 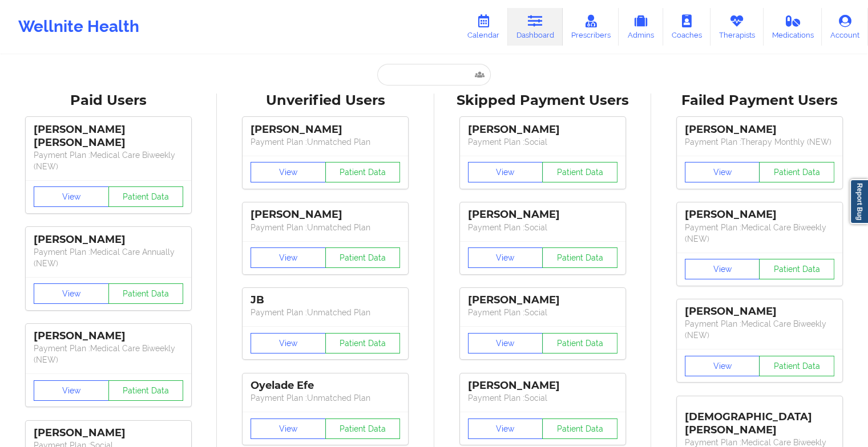 I want to click on div: Skipped Payment Users, so click(x=543, y=101).